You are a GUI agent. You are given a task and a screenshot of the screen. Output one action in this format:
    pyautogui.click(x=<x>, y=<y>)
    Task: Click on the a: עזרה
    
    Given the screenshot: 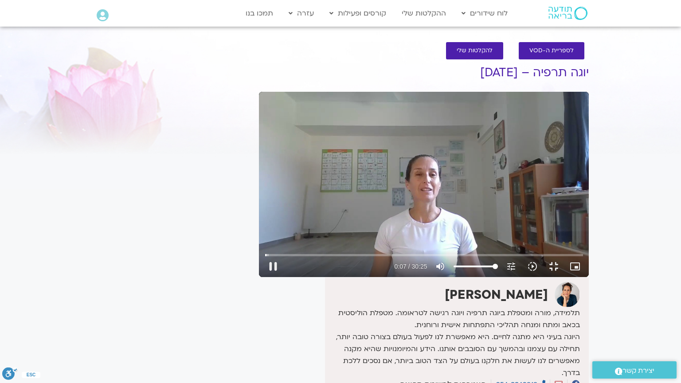 What is the action you would take?
    pyautogui.click(x=301, y=13)
    